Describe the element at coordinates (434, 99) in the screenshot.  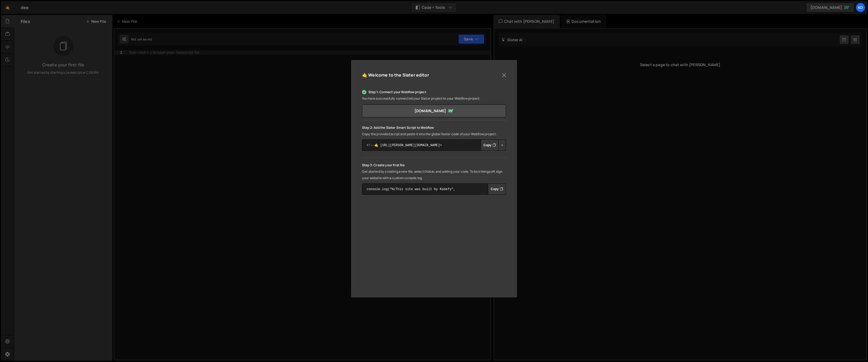
I see `p: You have successfully connected your Slater project to your Webflow project.` at that location.